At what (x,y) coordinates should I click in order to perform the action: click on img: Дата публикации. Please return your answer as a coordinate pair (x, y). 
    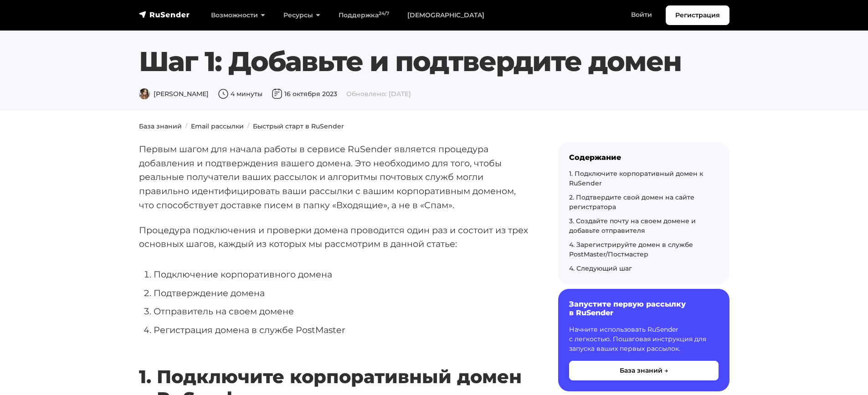
    Looking at the image, I should click on (277, 94).